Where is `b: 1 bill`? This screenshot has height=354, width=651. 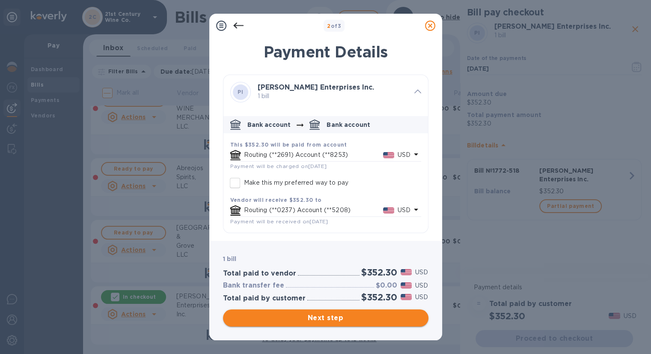 b: 1 bill is located at coordinates (230, 259).